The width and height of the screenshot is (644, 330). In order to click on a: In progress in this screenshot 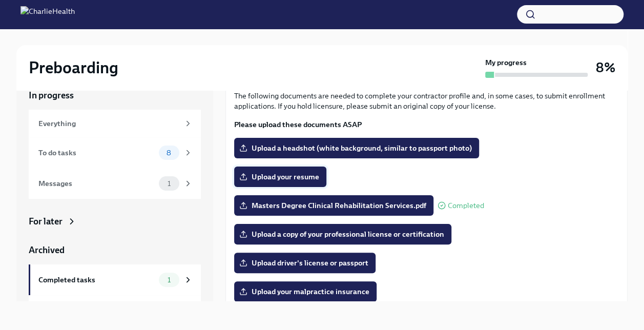, I will do `click(115, 95)`.